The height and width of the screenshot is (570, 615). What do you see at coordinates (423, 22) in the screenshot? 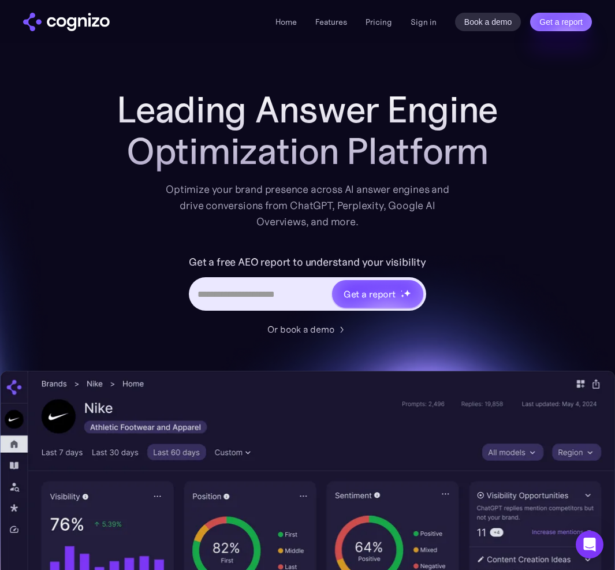
I see `a: Sign in` at bounding box center [423, 22].